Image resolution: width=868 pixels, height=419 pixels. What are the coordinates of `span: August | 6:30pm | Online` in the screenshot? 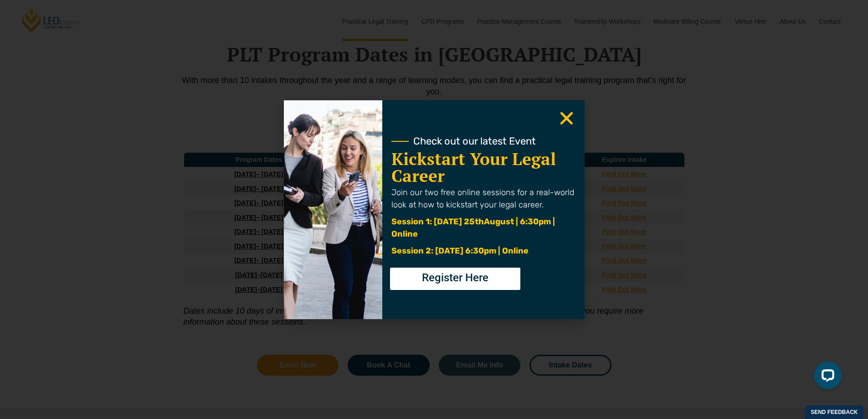 It's located at (473, 227).